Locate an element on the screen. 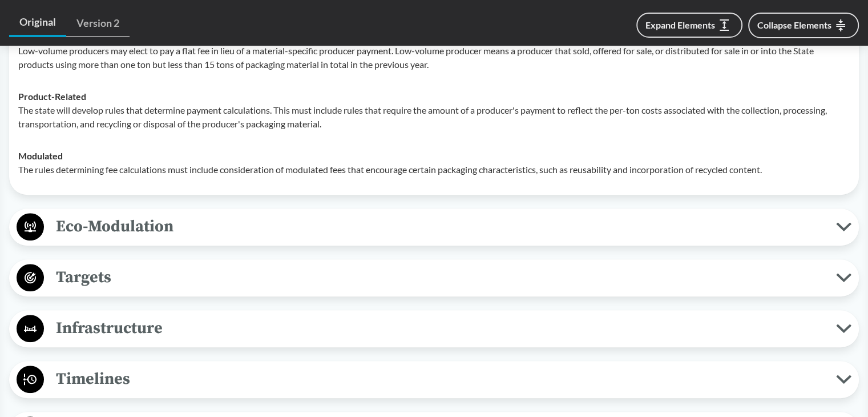 The width and height of the screenshot is (868, 417). span: Targets is located at coordinates (441, 277).